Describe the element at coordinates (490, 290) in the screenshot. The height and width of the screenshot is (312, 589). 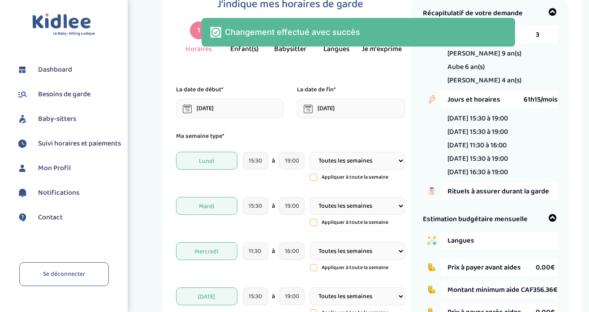
I see `span: Montant minimum aide CAF` at that location.